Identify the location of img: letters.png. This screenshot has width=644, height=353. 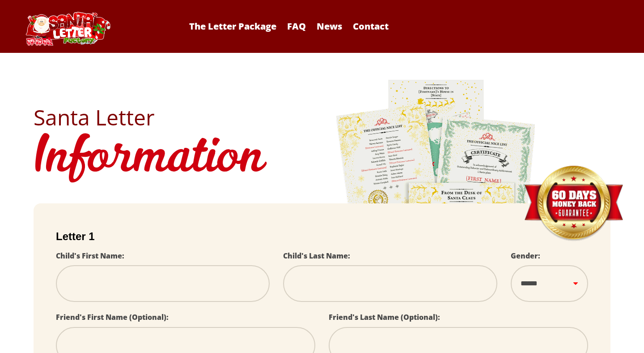
(436, 203).